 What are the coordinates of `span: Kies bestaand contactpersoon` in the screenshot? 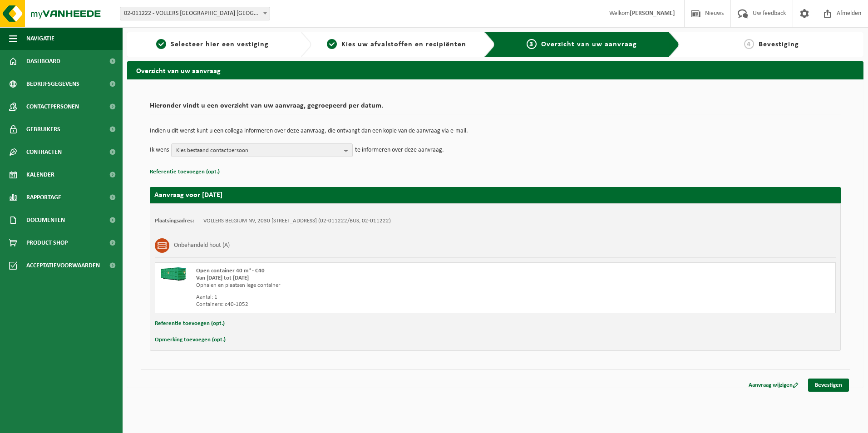 It's located at (259, 151).